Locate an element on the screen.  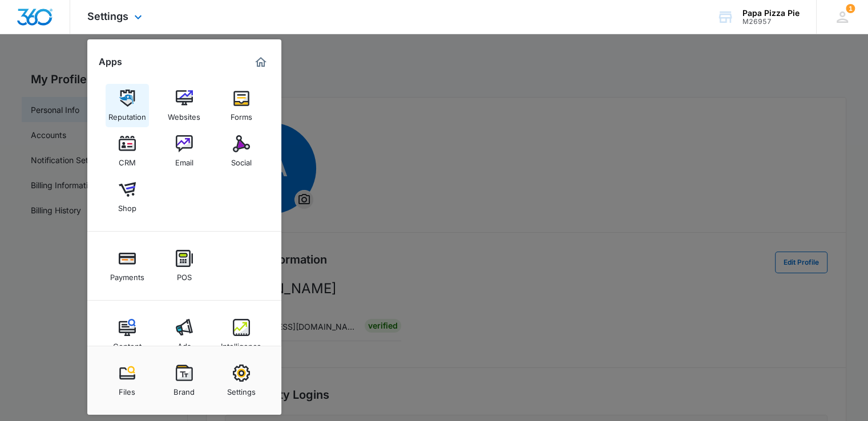
div: Social is located at coordinates (242, 160).